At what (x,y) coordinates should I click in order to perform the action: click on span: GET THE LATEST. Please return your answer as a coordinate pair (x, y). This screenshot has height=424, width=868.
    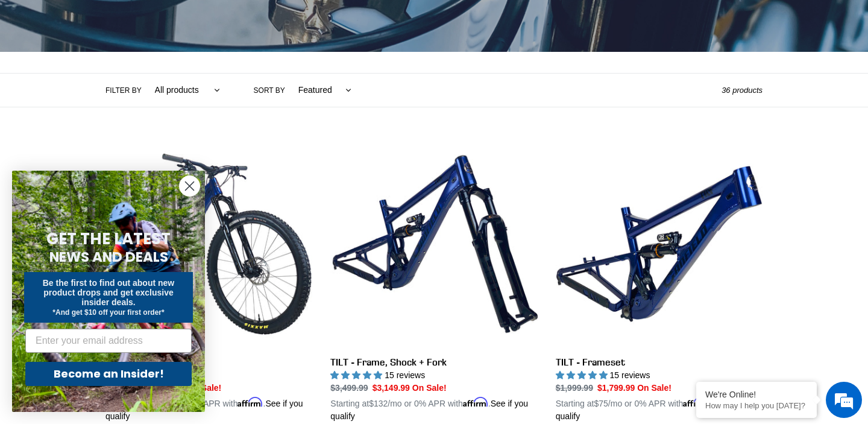
    Looking at the image, I should click on (108, 239).